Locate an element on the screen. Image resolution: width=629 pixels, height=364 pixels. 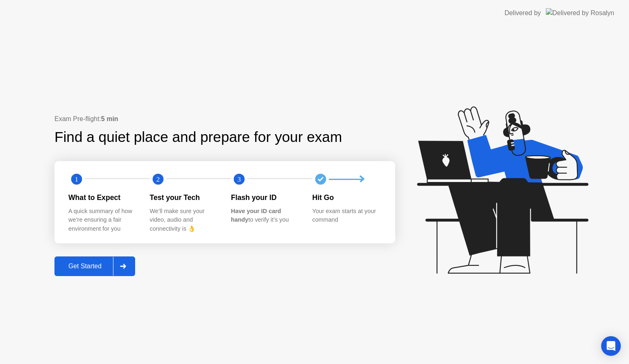
div: Open Intercom Messenger is located at coordinates (611, 346).